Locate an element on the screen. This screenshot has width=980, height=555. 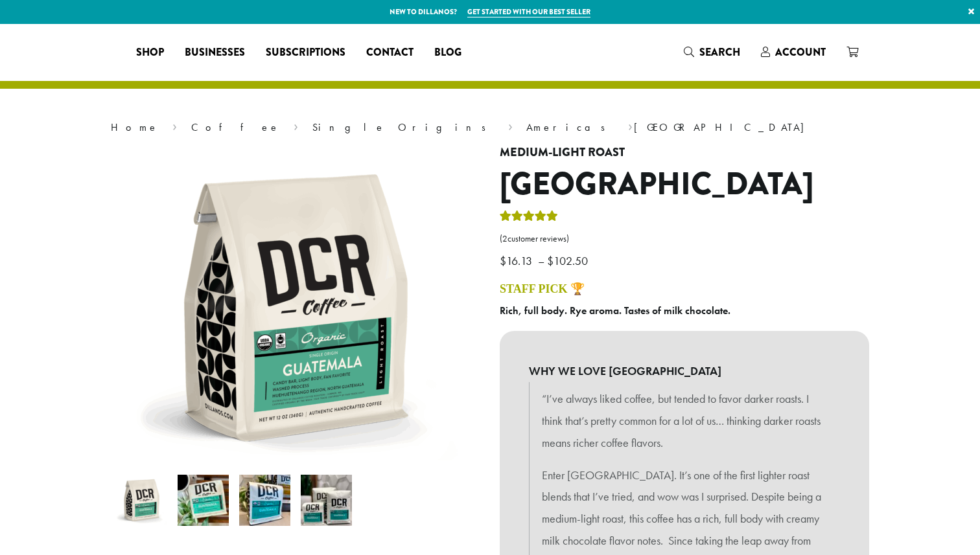
span: Blog is located at coordinates (448, 53).